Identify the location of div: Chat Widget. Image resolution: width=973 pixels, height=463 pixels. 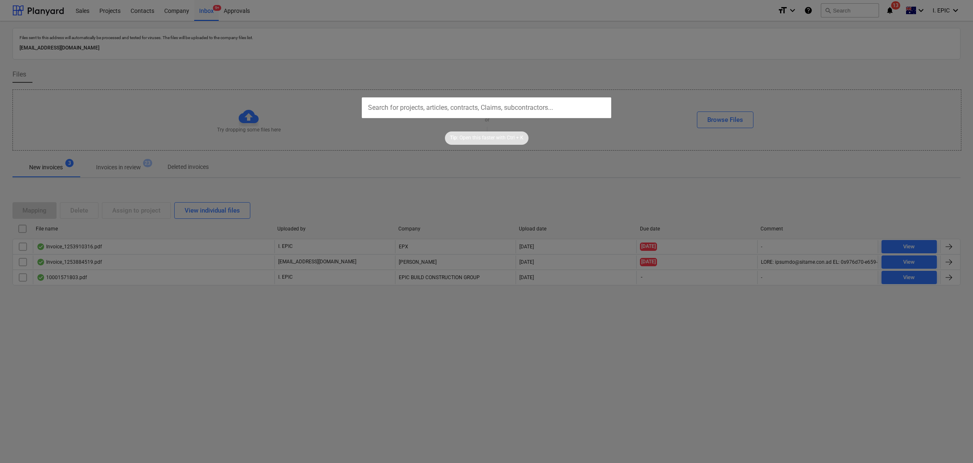
(952, 443).